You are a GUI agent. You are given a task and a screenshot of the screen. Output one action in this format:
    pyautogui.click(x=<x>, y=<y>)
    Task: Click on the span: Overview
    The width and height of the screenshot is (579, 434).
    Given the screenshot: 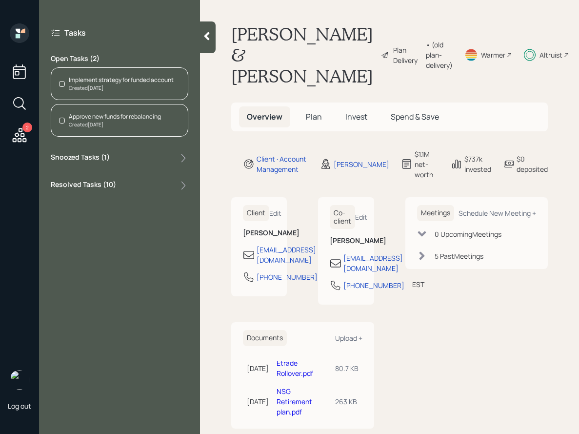 What is the action you would take?
    pyautogui.click(x=264, y=117)
    